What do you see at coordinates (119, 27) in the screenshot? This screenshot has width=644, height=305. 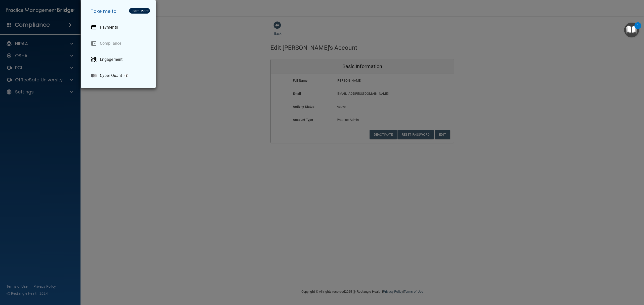 I see `a: Payments` at bounding box center [119, 27].